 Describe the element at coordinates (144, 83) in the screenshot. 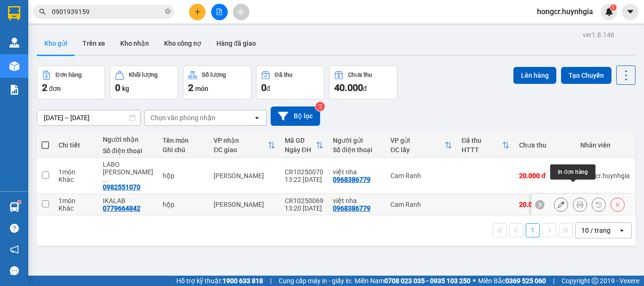

I see `button: Khối lượng0kg` at that location.